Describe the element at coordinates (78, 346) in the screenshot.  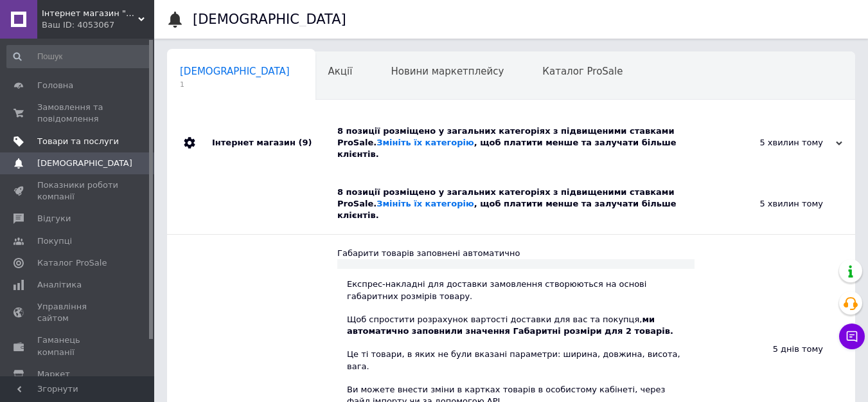
I see `span: Гаманець компанії` at that location.